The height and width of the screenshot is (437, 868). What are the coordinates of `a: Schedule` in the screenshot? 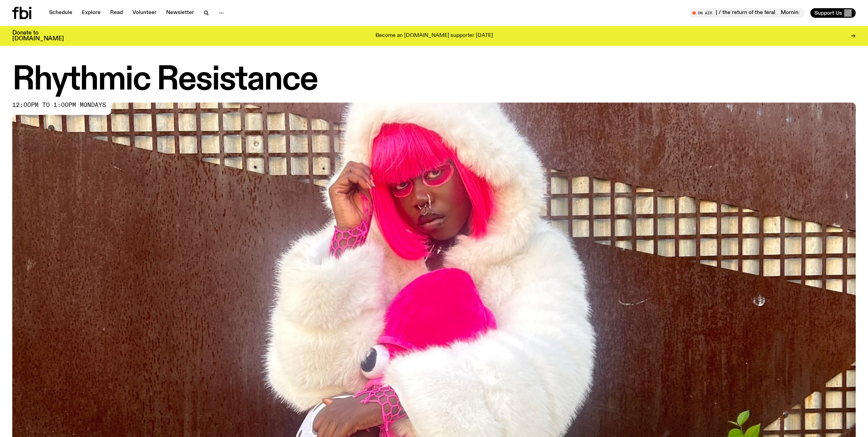 It's located at (61, 13).